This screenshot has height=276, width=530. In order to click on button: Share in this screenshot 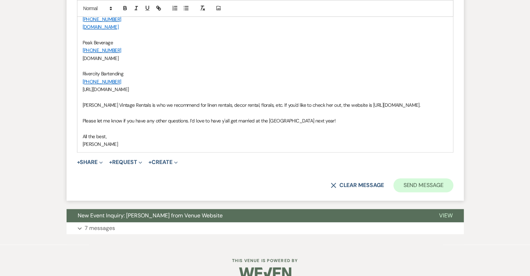, I will do `click(90, 162)`.